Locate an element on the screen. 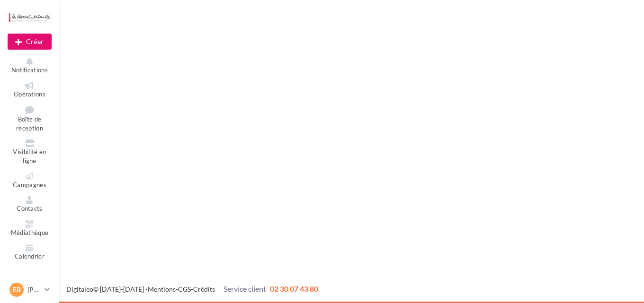 This screenshot has width=644, height=303. button: Créer is located at coordinates (29, 42).